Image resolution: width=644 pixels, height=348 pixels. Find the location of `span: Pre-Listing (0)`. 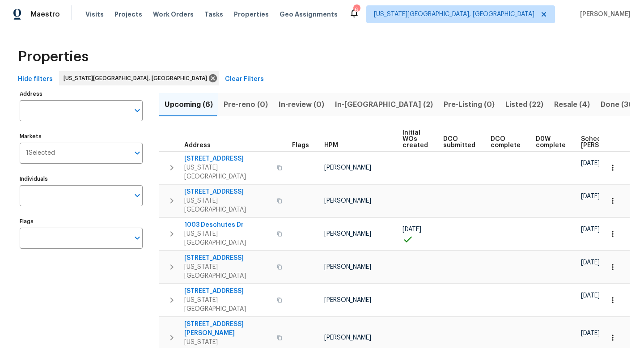

span: Pre-Listing (0) is located at coordinates (470, 105).